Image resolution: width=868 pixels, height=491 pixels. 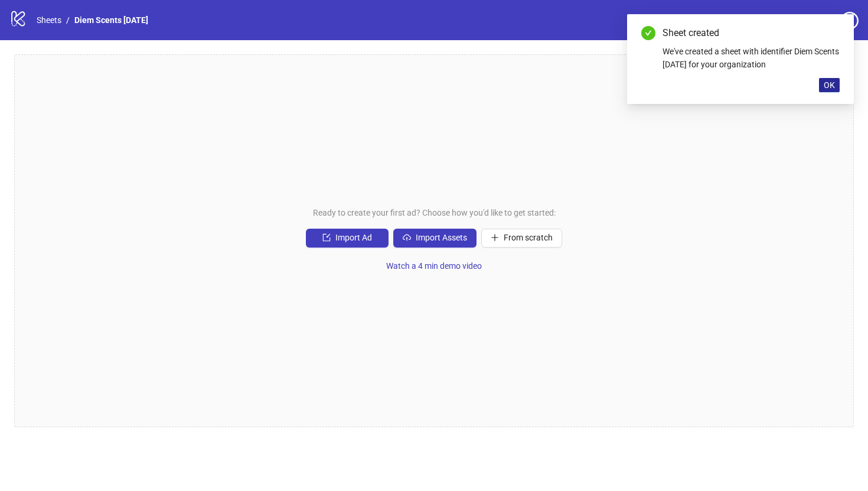 What do you see at coordinates (434, 266) in the screenshot?
I see `button: Watch a 4 min demo video` at bounding box center [434, 266].